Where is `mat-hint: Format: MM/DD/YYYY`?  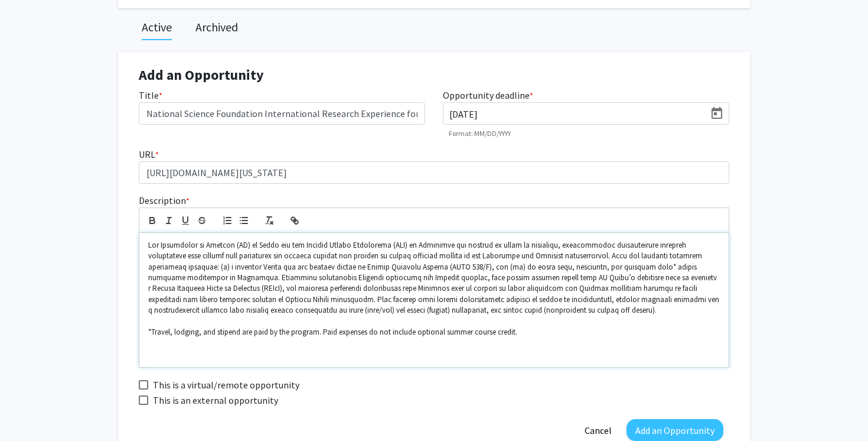 mat-hint: Format: MM/DD/YYYY is located at coordinates (479, 134).